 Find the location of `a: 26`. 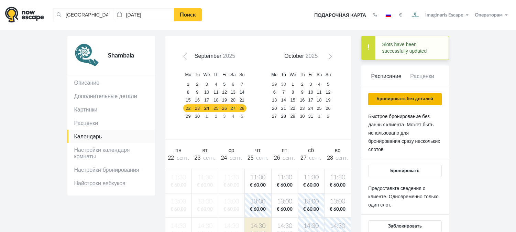

a: 26 is located at coordinates (225, 108).